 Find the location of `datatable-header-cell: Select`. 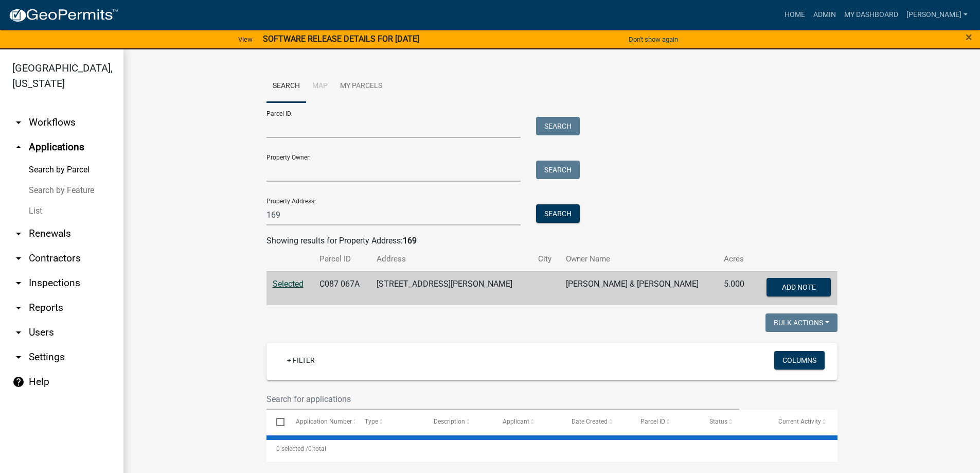

datatable-header-cell: Select is located at coordinates (276, 422).